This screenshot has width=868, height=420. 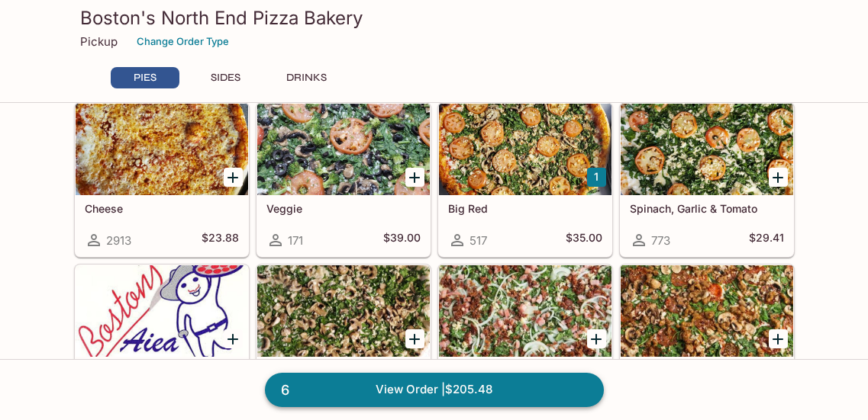 What do you see at coordinates (162, 341) in the screenshot?
I see `a: Spinach & Garlic384$27.12` at bounding box center [162, 341].